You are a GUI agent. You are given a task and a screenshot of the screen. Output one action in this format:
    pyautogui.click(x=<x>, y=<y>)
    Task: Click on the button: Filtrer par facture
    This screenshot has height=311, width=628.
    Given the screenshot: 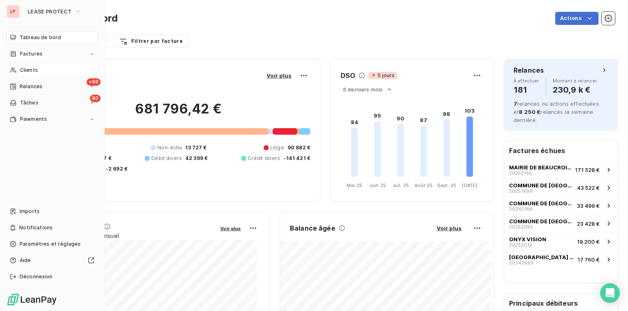 What is the action you would take?
    pyautogui.click(x=151, y=41)
    